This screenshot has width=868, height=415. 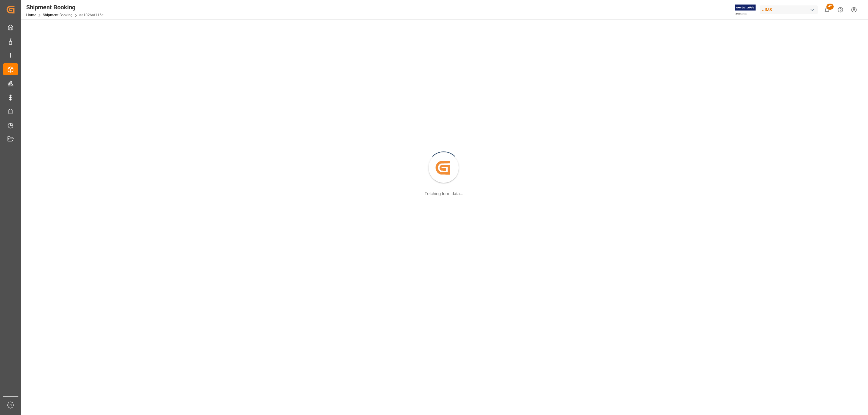 I want to click on button: show 42 new notifications, so click(x=827, y=10).